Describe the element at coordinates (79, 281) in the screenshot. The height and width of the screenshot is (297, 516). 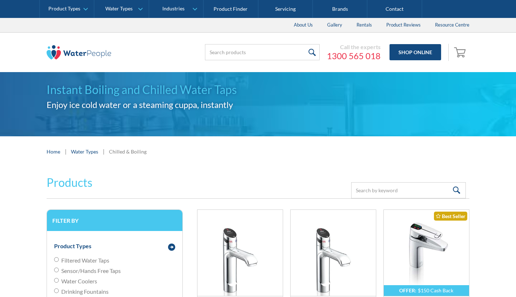
I see `span: Water Coolers` at that location.